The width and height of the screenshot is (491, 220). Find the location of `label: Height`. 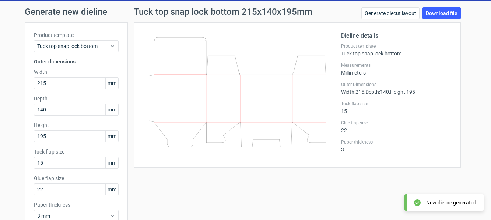

label: Height is located at coordinates (76, 125).